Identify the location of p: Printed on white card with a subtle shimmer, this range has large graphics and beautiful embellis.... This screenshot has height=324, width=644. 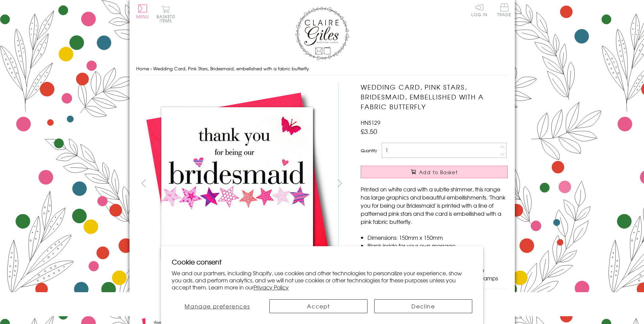
(435, 205).